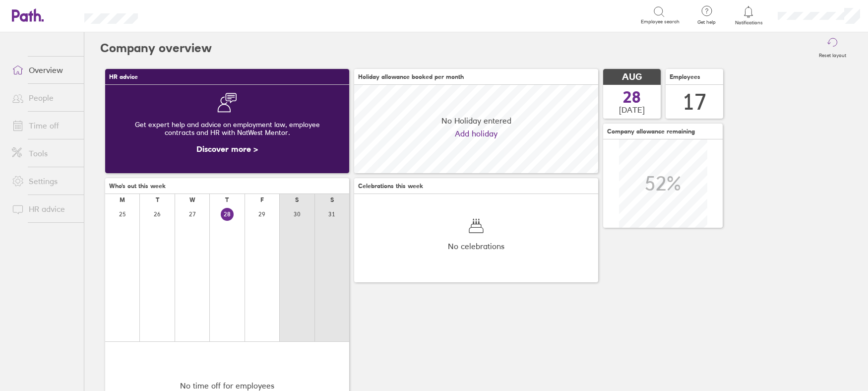 This screenshot has width=868, height=391. What do you see at coordinates (43, 98) in the screenshot?
I see `a: People` at bounding box center [43, 98].